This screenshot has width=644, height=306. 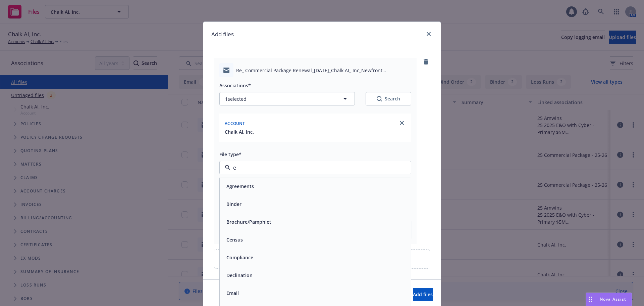 I want to click on button: Email, so click(x=233, y=293).